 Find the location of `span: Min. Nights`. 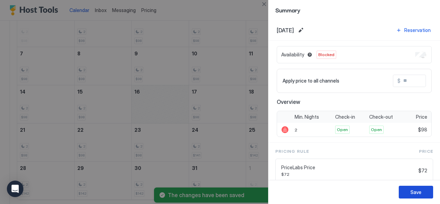

span: Min. Nights is located at coordinates (307, 117).